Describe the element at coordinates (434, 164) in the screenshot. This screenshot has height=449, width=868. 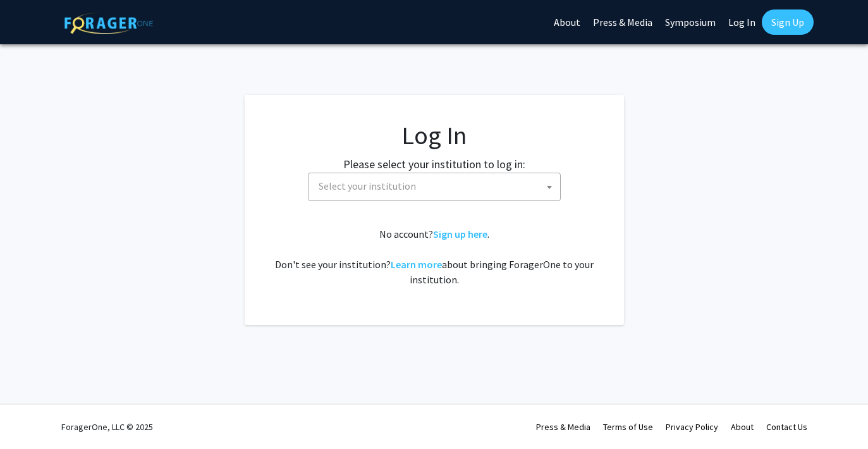
I see `label: Please select your institution to log in:` at that location.